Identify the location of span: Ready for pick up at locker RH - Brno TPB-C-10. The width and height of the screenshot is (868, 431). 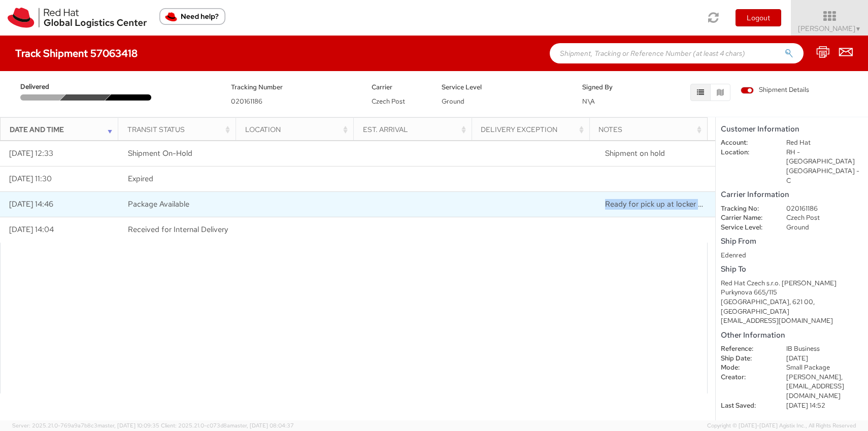
(718, 204).